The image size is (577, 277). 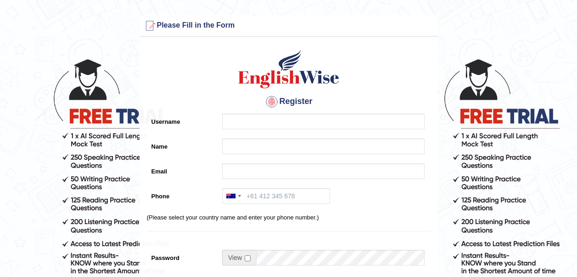 What do you see at coordinates (182, 144) in the screenshot?
I see `label: Name` at bounding box center [182, 144].